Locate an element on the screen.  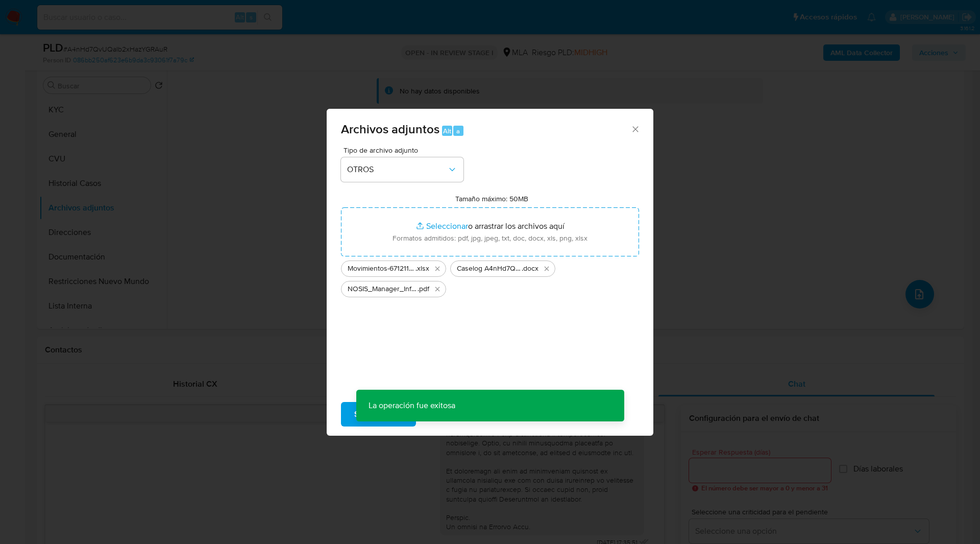
button: Subir archivo is located at coordinates (378, 414).